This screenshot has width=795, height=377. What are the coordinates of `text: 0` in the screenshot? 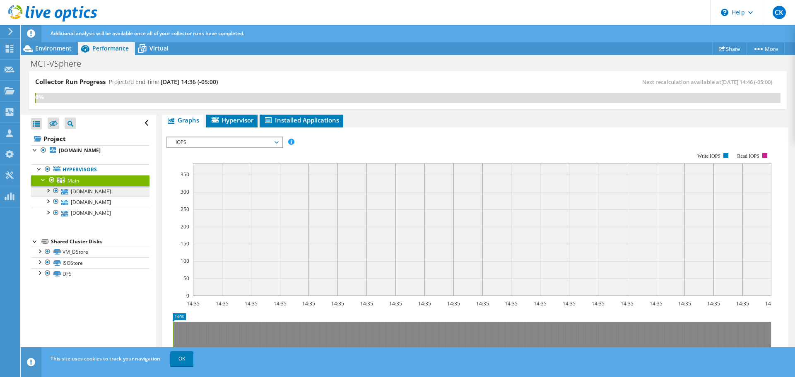 It's located at (188, 296).